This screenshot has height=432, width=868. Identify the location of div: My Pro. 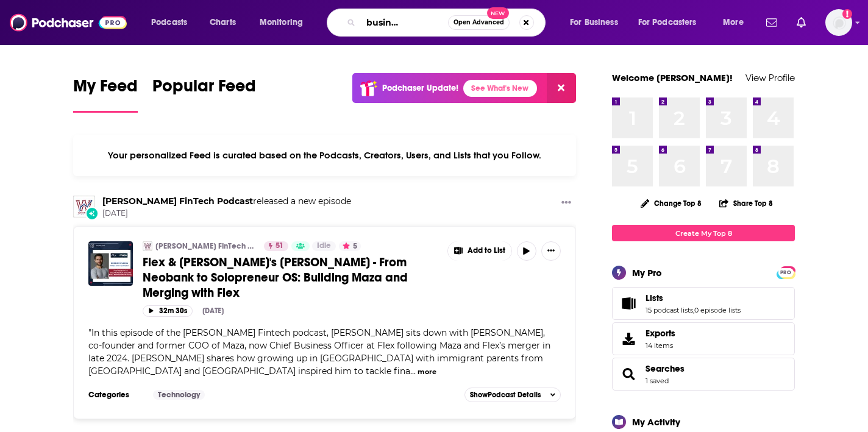
(647, 272).